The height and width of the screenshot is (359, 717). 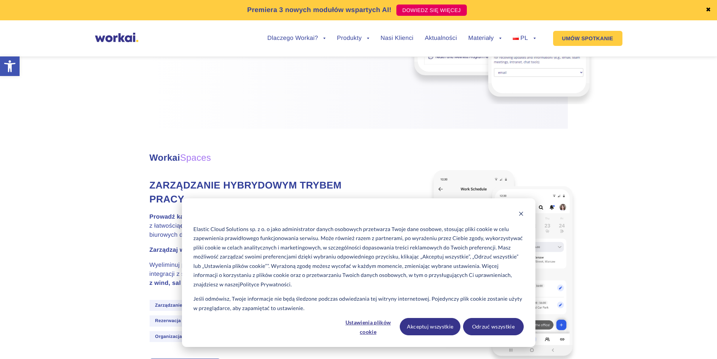 I want to click on a: Polityce Prywatności., so click(x=266, y=285).